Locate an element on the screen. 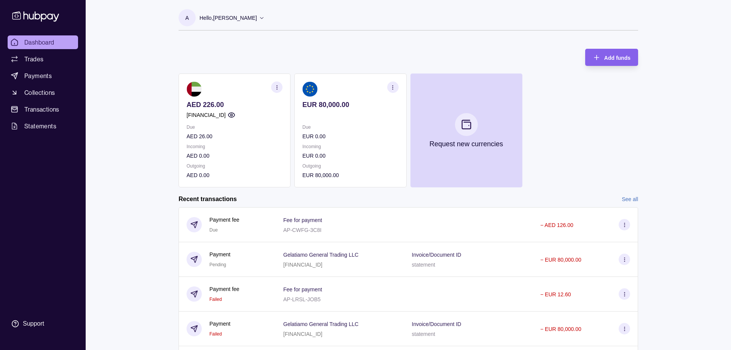 The width and height of the screenshot is (731, 350). span: Due is located at coordinates (214, 230).